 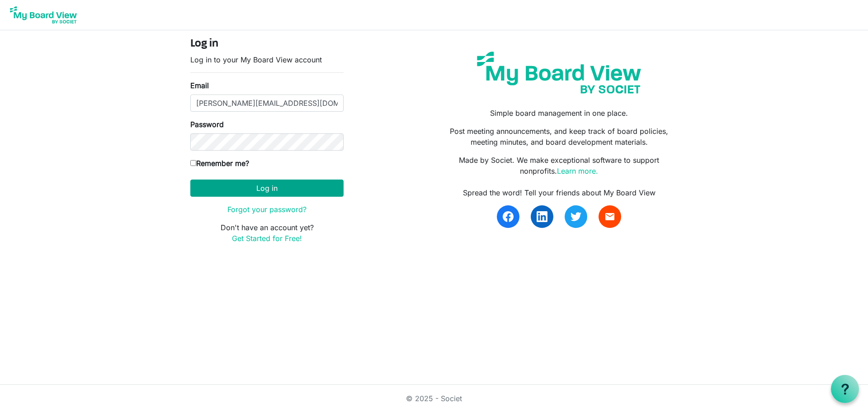 What do you see at coordinates (267, 44) in the screenshot?
I see `h4: Log in` at bounding box center [267, 44].